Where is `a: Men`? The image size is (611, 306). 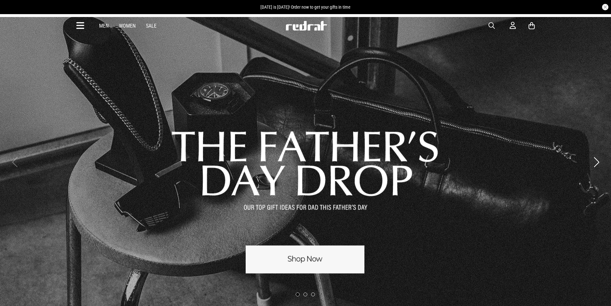
a: Men is located at coordinates (104, 26).